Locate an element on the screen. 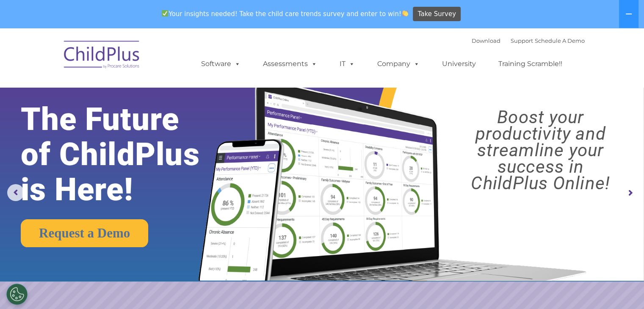 This screenshot has height=309, width=644. a: Software is located at coordinates (220, 64).